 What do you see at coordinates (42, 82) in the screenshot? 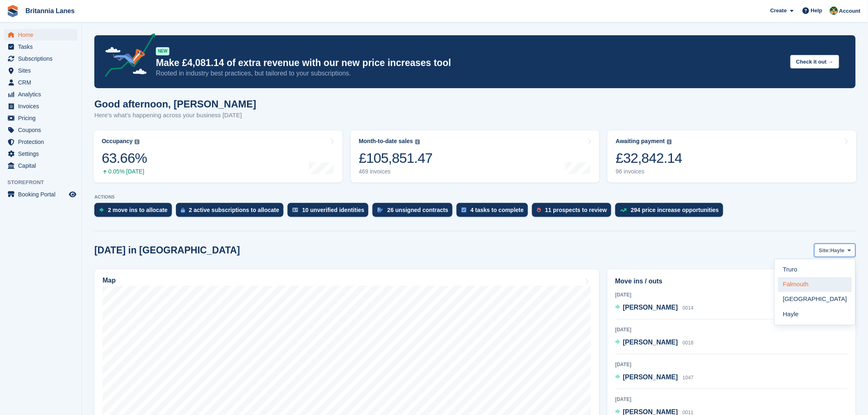
I see `span: CRM` at bounding box center [42, 82].